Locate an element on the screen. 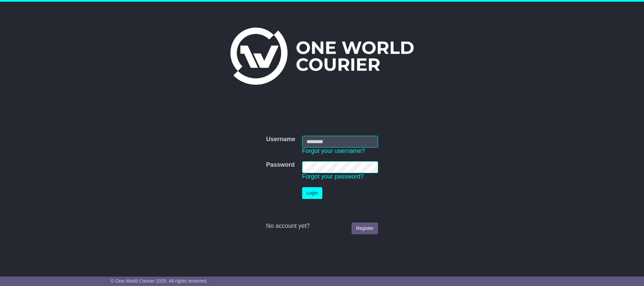  button: Login is located at coordinates (313, 193).